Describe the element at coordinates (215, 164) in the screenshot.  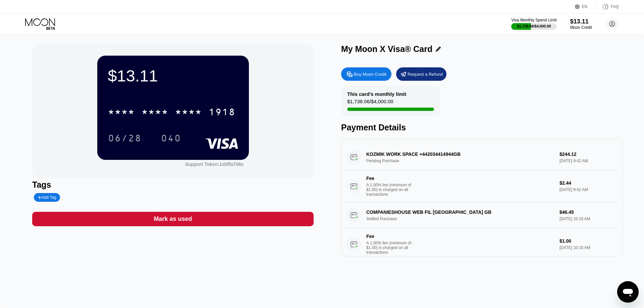
I see `div: Support Token:1d3ffa706c` at that location.